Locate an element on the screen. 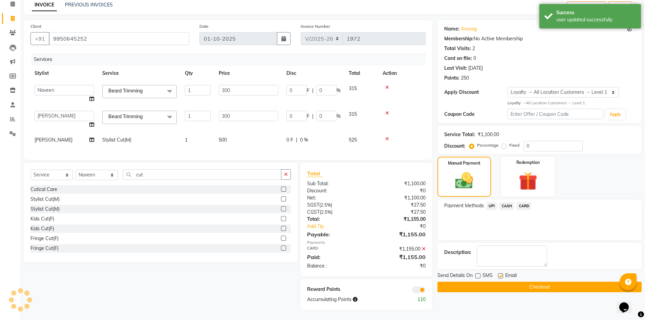  label: Fixed is located at coordinates (515, 145).